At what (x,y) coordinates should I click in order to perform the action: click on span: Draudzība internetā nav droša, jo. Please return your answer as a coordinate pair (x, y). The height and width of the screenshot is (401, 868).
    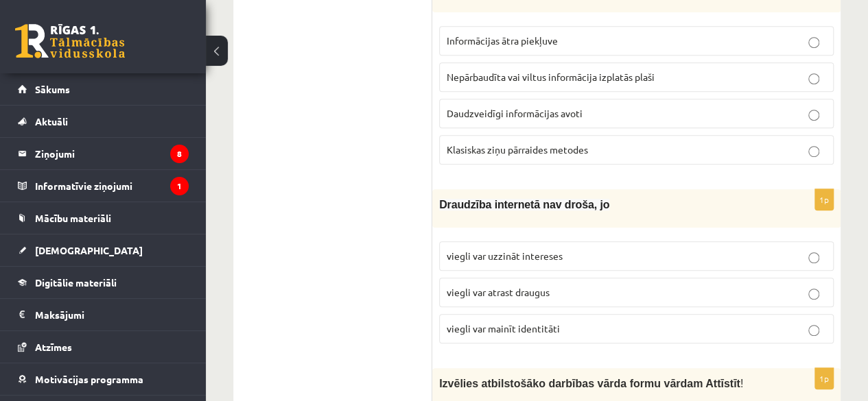
    Looking at the image, I should click on (524, 205).